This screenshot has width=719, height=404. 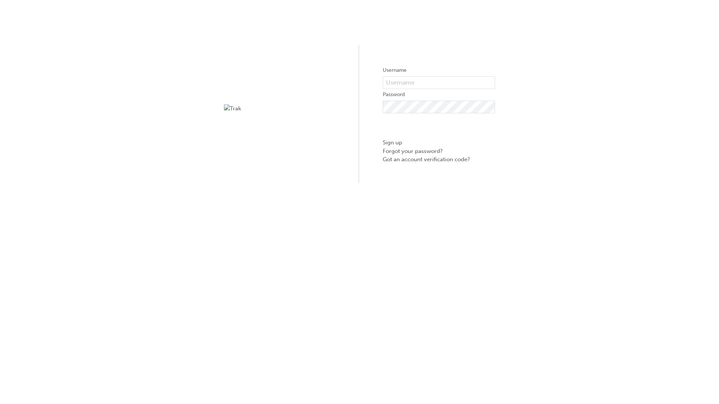 I want to click on label: Password, so click(x=439, y=95).